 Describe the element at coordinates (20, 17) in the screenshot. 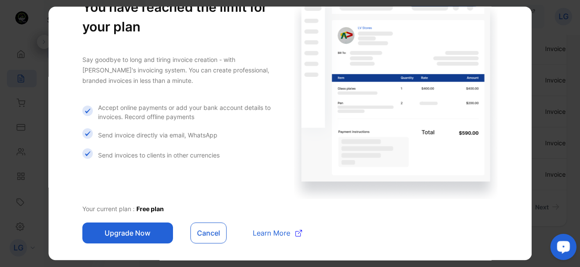

I see `button: Open LiveChat chat widget` at that location.